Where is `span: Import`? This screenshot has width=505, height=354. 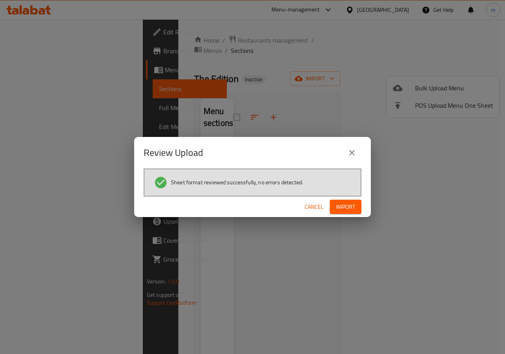
span: Import is located at coordinates (346, 207).